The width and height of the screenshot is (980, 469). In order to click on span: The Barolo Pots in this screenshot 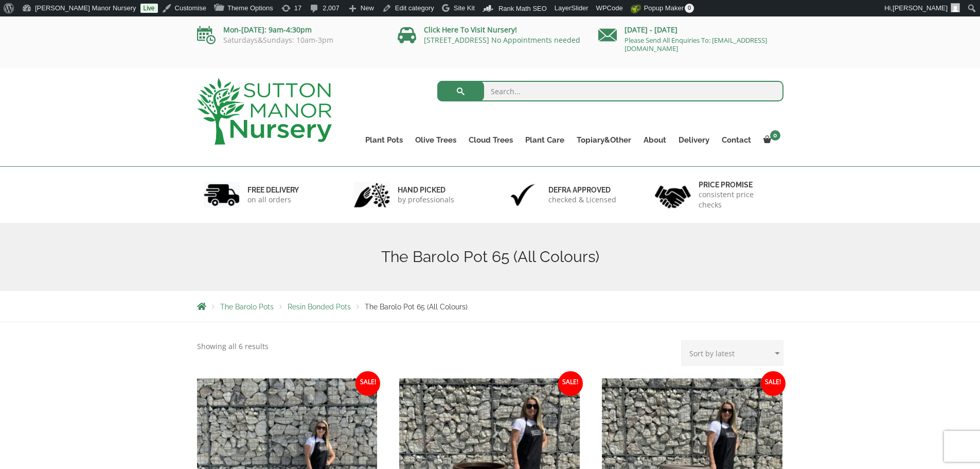, I will do `click(247, 307)`.